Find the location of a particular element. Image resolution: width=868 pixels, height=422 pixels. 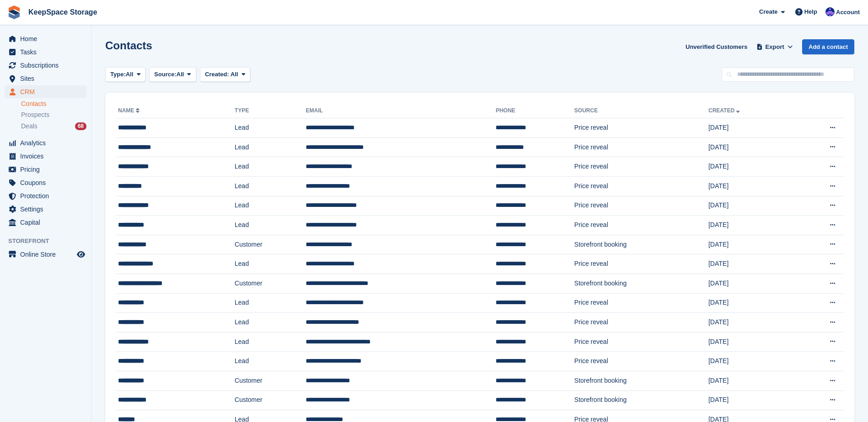

a: KeepSpace Storage is located at coordinates (63, 12).